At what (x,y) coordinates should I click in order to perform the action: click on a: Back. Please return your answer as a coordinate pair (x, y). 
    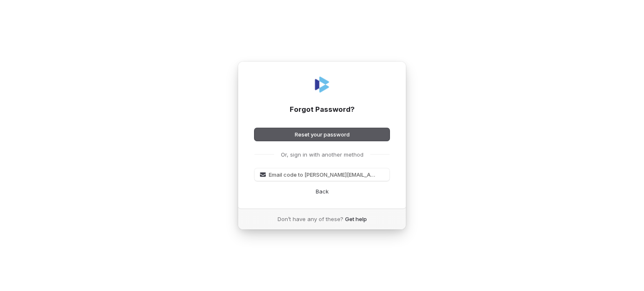
    Looking at the image, I should click on (322, 192).